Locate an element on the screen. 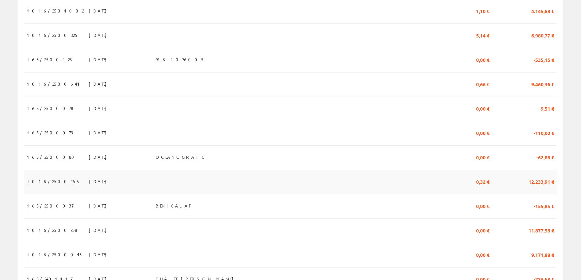 The height and width of the screenshot is (280, 581). span: 1016/2501002 is located at coordinates (55, 11).